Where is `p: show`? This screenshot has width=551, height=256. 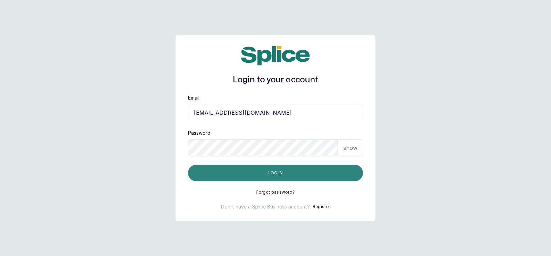
p: show is located at coordinates (350, 148).